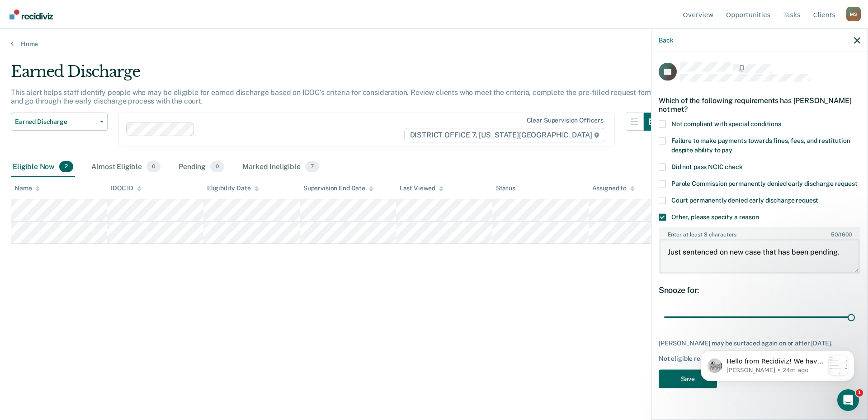 The height and width of the screenshot is (420, 868). What do you see at coordinates (337, 75) in the screenshot?
I see `div: Earned Discharge` at bounding box center [337, 75].